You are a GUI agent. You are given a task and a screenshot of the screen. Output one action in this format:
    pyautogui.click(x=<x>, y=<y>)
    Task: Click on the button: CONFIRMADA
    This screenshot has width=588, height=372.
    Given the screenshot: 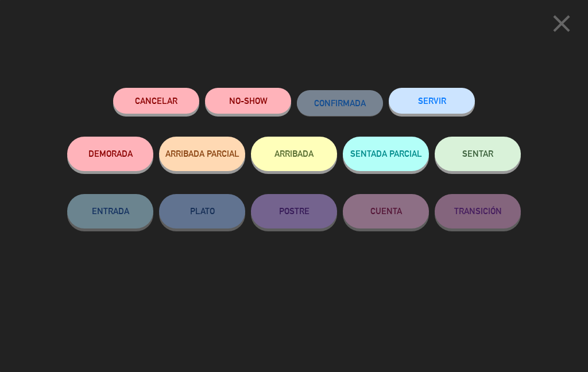 What is the action you would take?
    pyautogui.click(x=340, y=103)
    